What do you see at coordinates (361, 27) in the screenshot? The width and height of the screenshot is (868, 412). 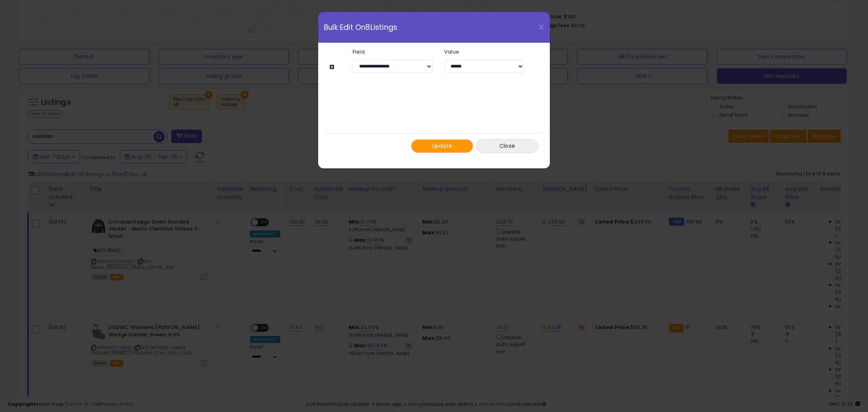 I see `span: Bulk Edit On 8 Listings` at bounding box center [361, 27].